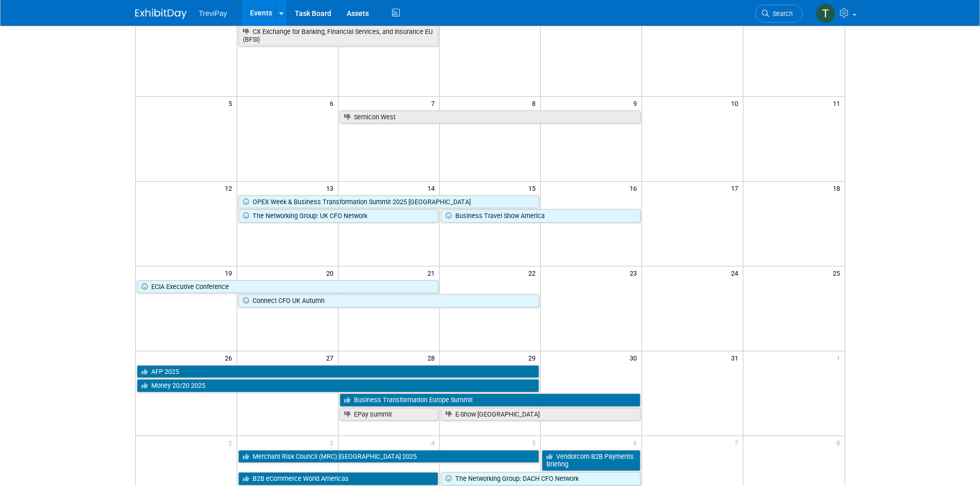  I want to click on span: 13, so click(331, 188).